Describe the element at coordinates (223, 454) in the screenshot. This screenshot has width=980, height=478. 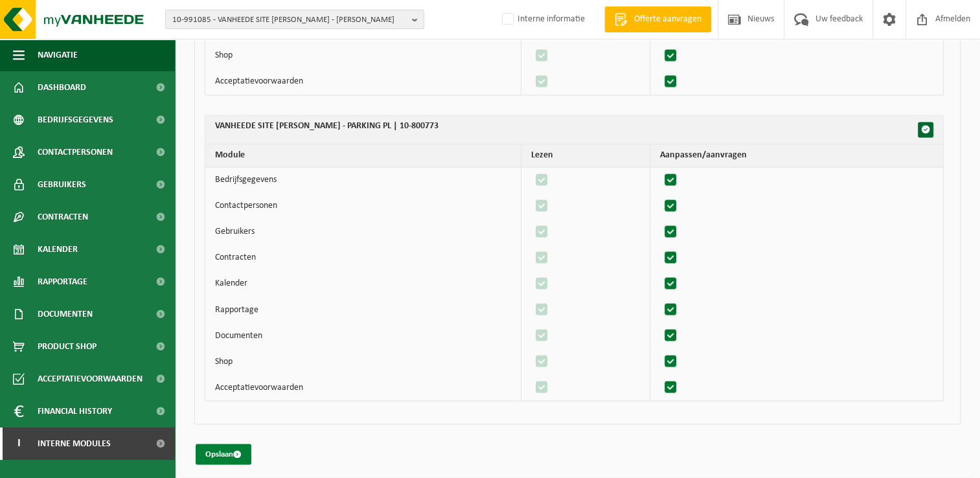
I see `button: Opslaan` at that location.